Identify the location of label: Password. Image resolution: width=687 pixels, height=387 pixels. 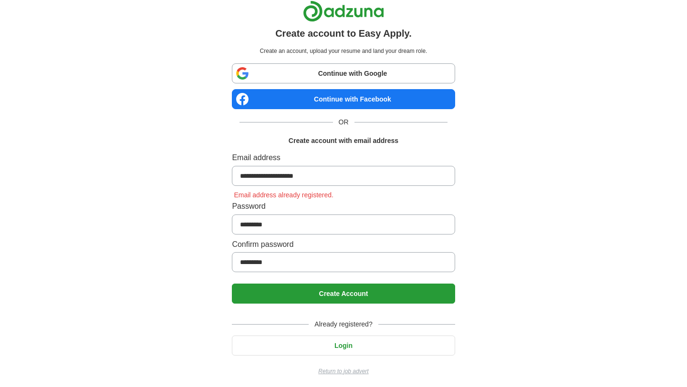
(343, 207).